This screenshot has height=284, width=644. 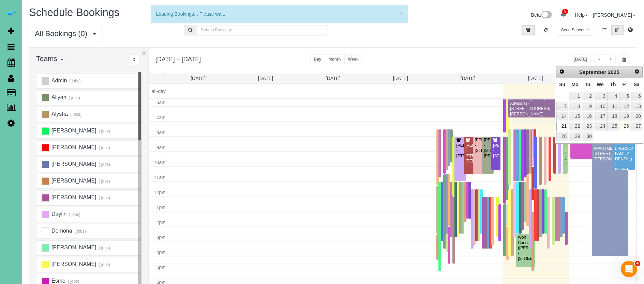 What do you see at coordinates (160, 163) in the screenshot?
I see `span: 10am` at bounding box center [160, 163].